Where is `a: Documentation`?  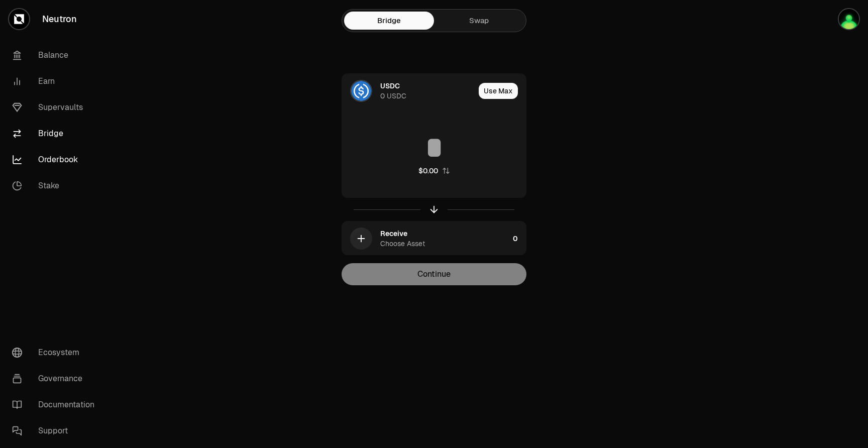 a: Documentation is located at coordinates (56, 405).